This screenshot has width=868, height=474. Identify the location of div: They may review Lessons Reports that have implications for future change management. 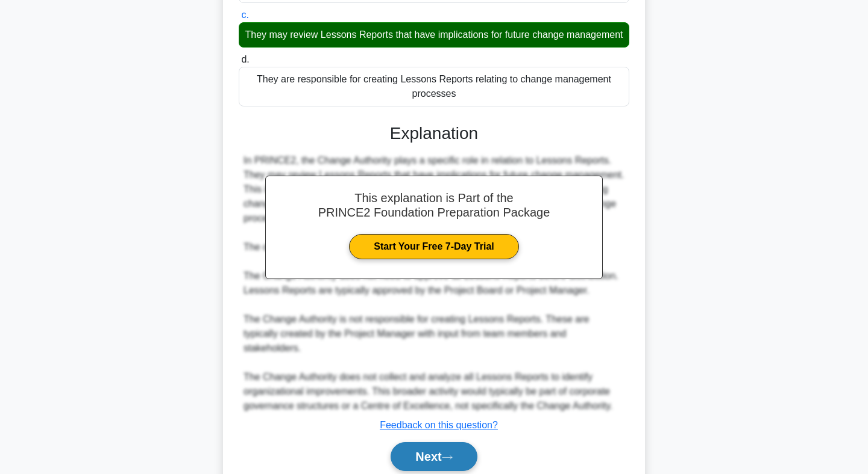
(434, 35).